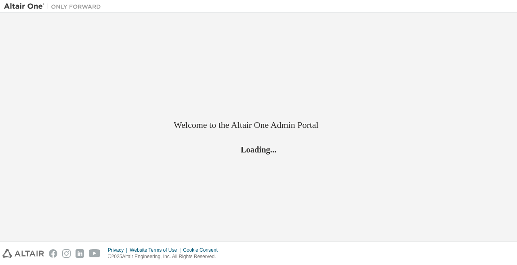 The width and height of the screenshot is (517, 265). What do you see at coordinates (95, 254) in the screenshot?
I see `img: youtube.svg` at bounding box center [95, 254].